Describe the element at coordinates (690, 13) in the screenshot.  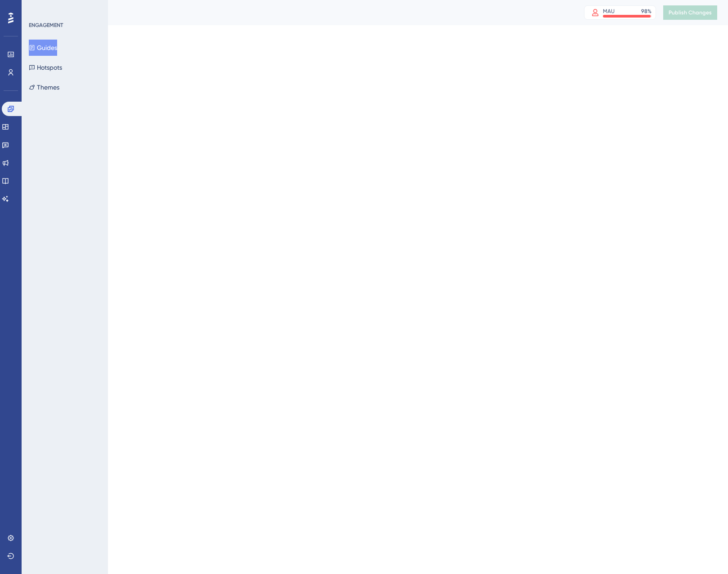
I see `button: Publish Changes` at that location.